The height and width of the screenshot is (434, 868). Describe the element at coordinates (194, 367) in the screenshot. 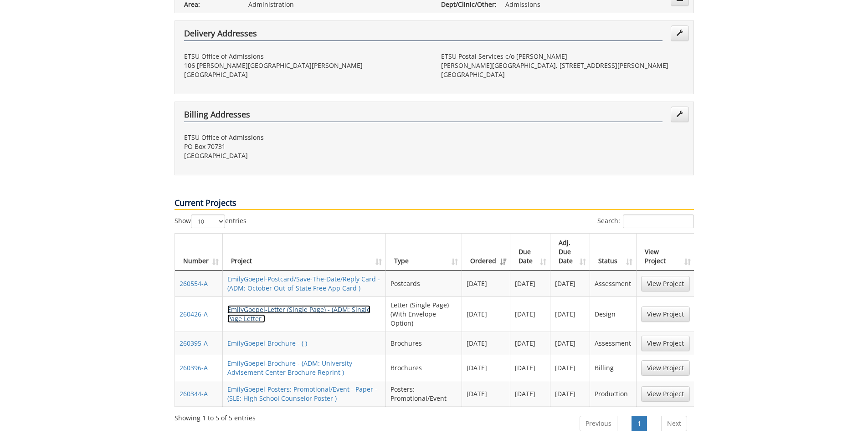

I see `a: 260396-A` at that location.